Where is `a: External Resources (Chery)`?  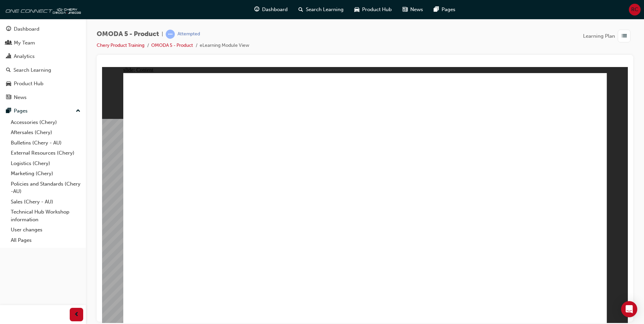 a: External Resources (Chery) is located at coordinates (45, 153).